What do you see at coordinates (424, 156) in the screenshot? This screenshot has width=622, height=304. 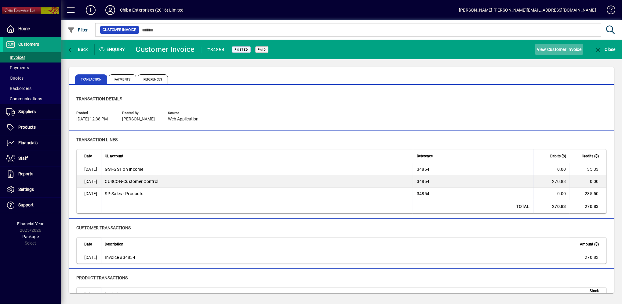 I see `span: Reference` at bounding box center [424, 156].